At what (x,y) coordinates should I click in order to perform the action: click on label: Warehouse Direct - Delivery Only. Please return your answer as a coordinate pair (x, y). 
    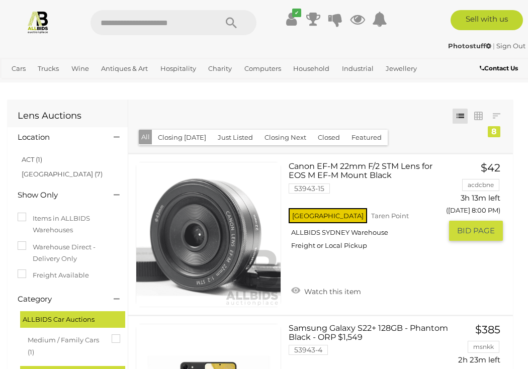
    Looking at the image, I should click on (67, 253).